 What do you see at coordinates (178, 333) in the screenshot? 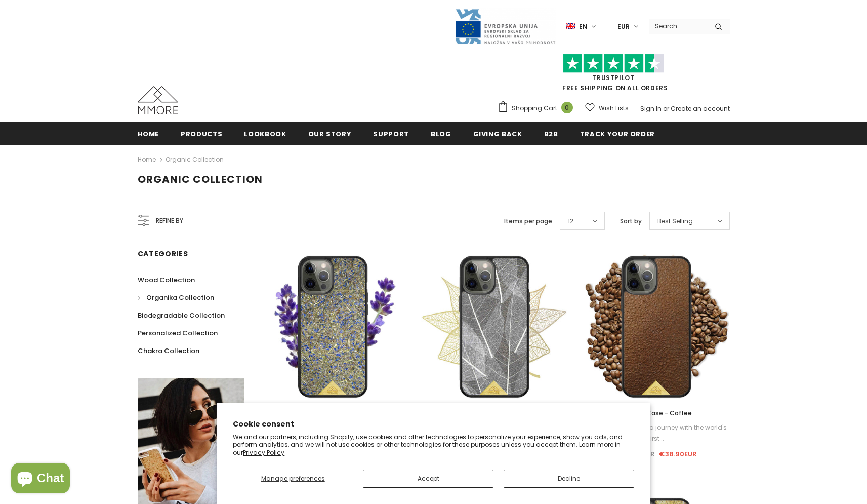
I see `span: Personalized Collection` at bounding box center [178, 333].